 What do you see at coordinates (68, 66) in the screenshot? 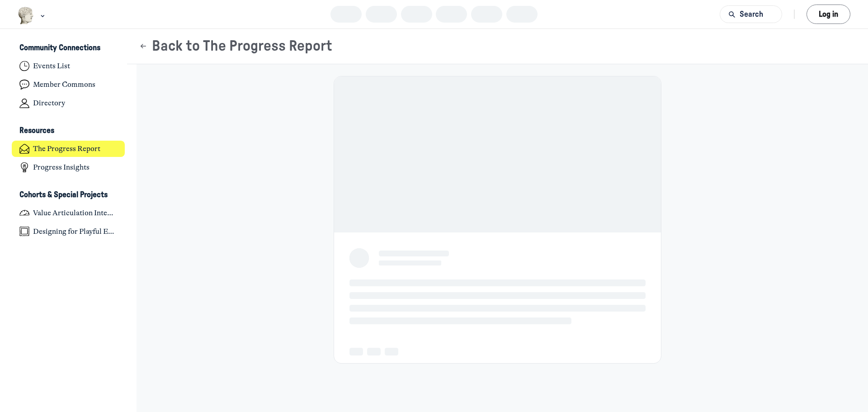
I see `a: Events List` at bounding box center [68, 66].